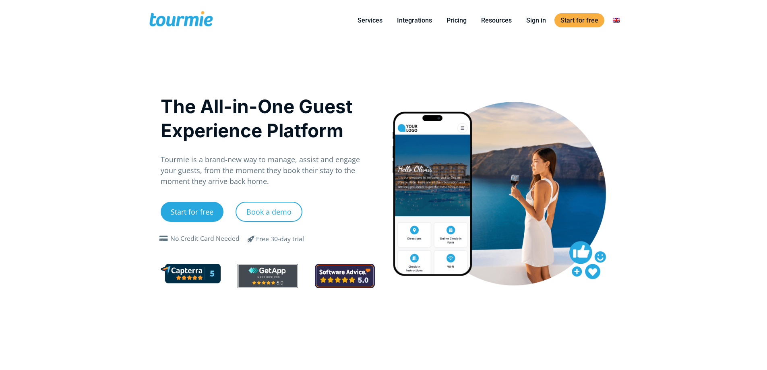 This screenshot has width=767, height=370. I want to click on a: Resources, so click(496, 20).